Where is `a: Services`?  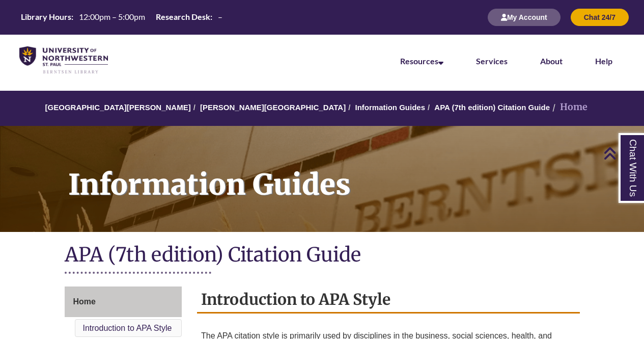
a: Services is located at coordinates (492, 61).